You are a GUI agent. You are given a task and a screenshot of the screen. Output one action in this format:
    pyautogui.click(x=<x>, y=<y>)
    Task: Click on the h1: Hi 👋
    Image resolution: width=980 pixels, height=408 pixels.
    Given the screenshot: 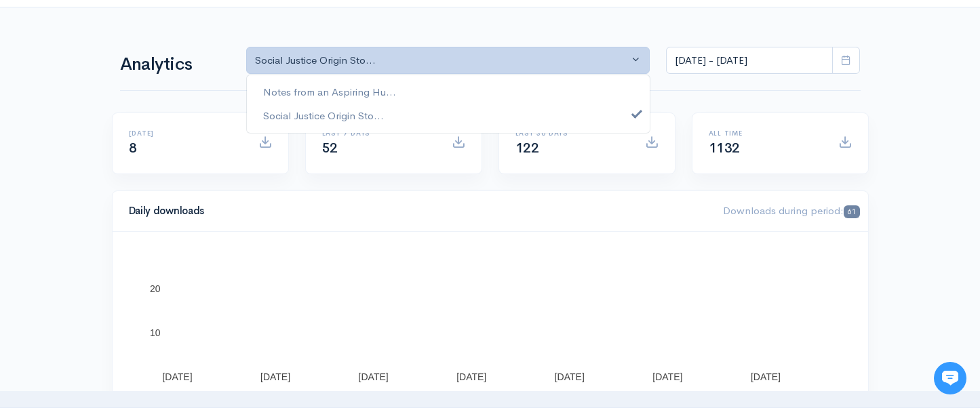 What is the action you would take?
    pyautogui.click(x=136, y=77)
    